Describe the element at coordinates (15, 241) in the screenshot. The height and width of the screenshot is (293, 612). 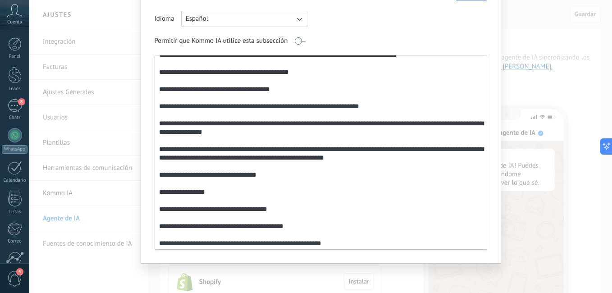
I see `div: Correo` at that location.